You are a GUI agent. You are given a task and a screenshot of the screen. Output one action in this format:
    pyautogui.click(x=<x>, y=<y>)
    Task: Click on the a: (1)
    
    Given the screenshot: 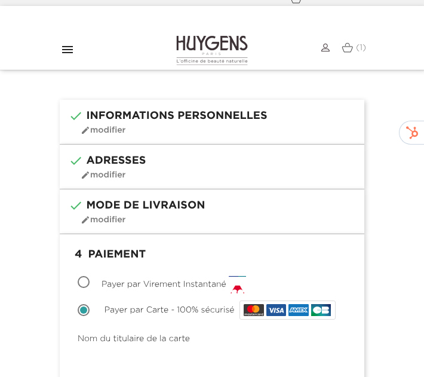 What is the action you would take?
    pyautogui.click(x=354, y=48)
    